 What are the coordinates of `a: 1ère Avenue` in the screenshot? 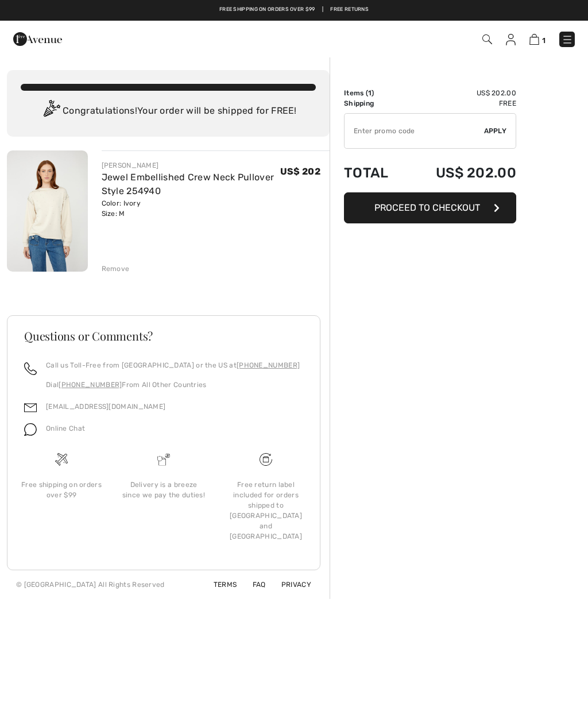 It's located at (37, 38).